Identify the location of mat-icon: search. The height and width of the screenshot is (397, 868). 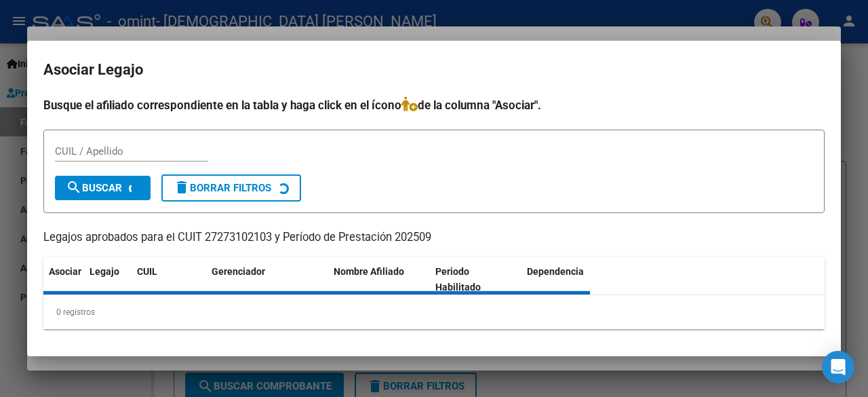
(74, 187).